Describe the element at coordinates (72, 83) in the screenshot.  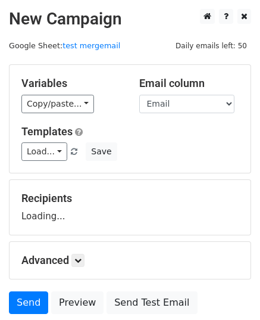
I see `h5: Variables` at that location.